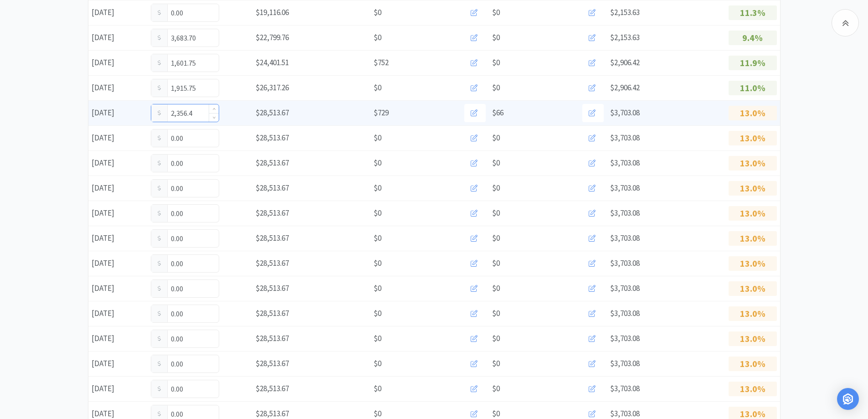 The width and height of the screenshot is (868, 419). I want to click on p: 11.3%, so click(753, 12).